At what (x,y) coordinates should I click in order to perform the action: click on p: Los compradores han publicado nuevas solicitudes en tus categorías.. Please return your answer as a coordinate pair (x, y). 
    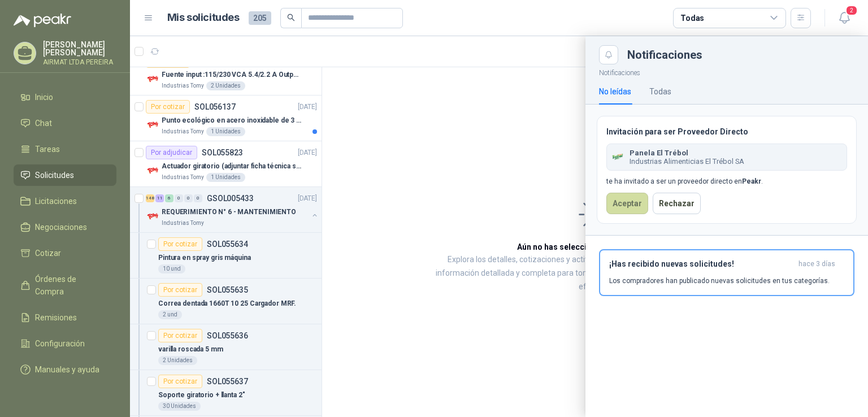
    Looking at the image, I should click on (720, 281).